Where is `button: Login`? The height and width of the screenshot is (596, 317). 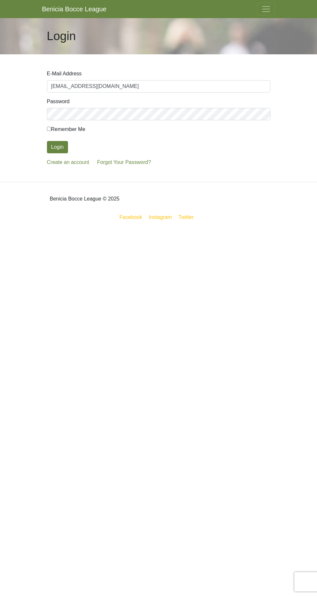 button: Login is located at coordinates (57, 147).